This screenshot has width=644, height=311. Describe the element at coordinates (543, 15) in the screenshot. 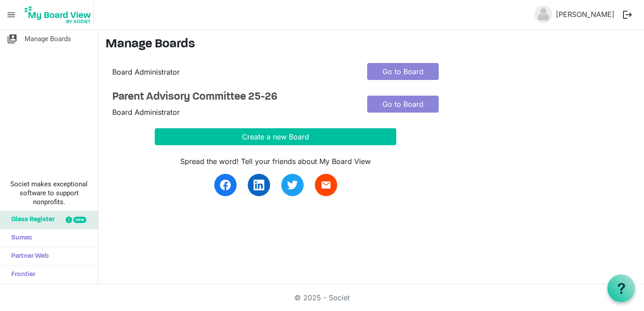

I see `img: no-profile-picture.svg` at that location.